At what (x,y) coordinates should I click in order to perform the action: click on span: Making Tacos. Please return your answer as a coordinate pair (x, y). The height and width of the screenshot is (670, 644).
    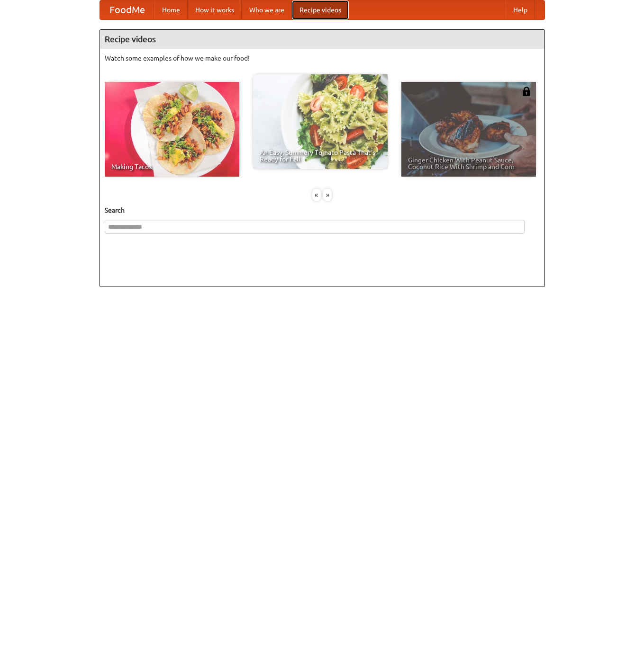
    Looking at the image, I should click on (172, 167).